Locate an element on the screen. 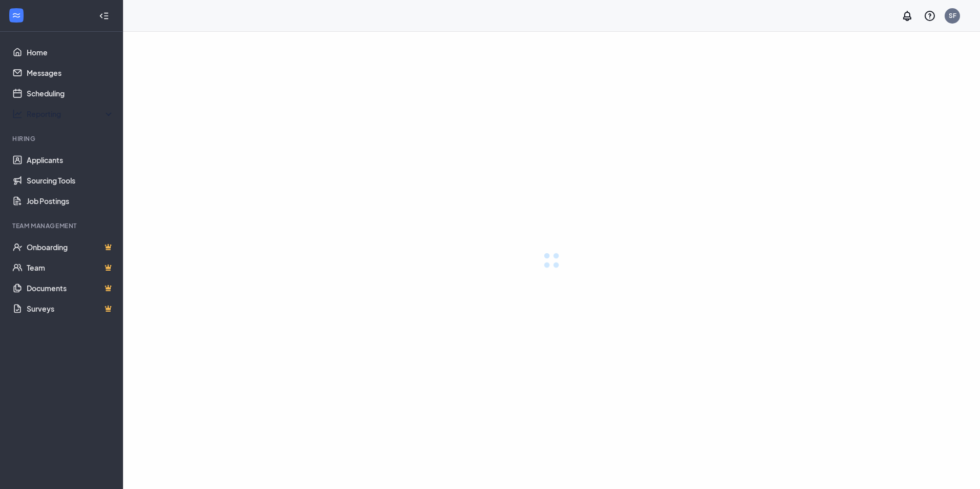  a: OnboardingCrown is located at coordinates (70, 247).